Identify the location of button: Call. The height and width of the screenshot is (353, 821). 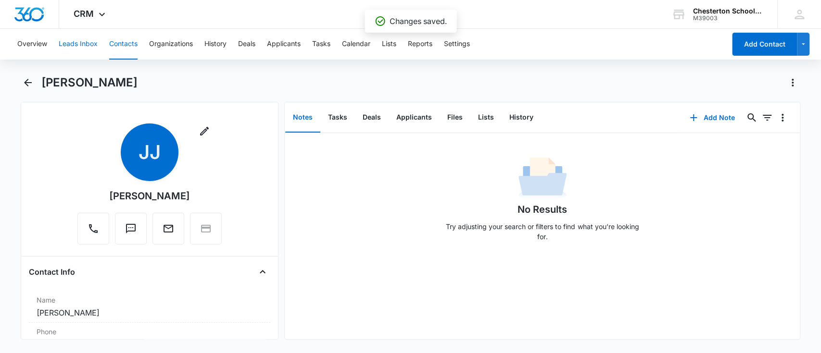
(93, 229).